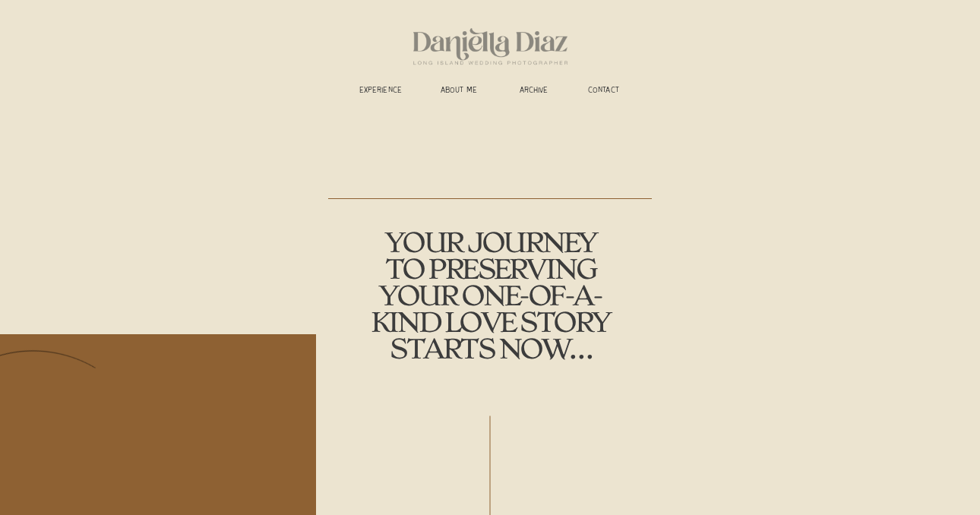  I want to click on a: CONTACT, so click(603, 91).